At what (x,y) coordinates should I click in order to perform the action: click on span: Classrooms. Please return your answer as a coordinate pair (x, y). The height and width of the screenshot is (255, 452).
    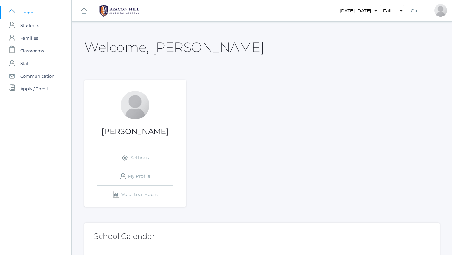
    Looking at the image, I should click on (32, 51).